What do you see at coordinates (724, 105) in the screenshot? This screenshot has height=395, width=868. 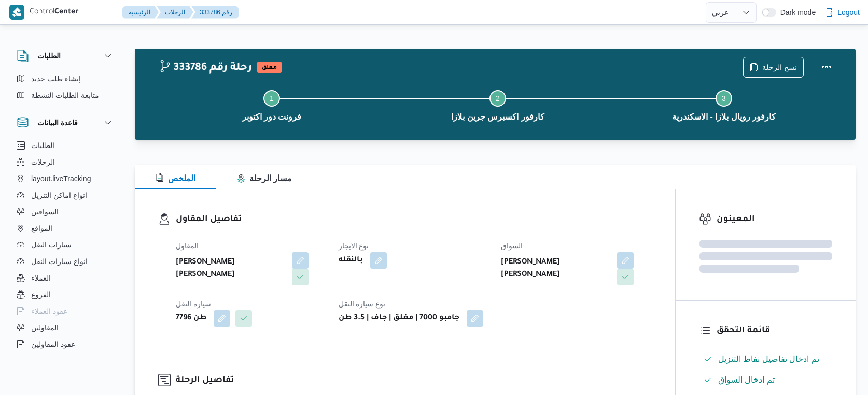 I see `button: كارفور رويال بلازا - الاسكندرية` at bounding box center [724, 105].